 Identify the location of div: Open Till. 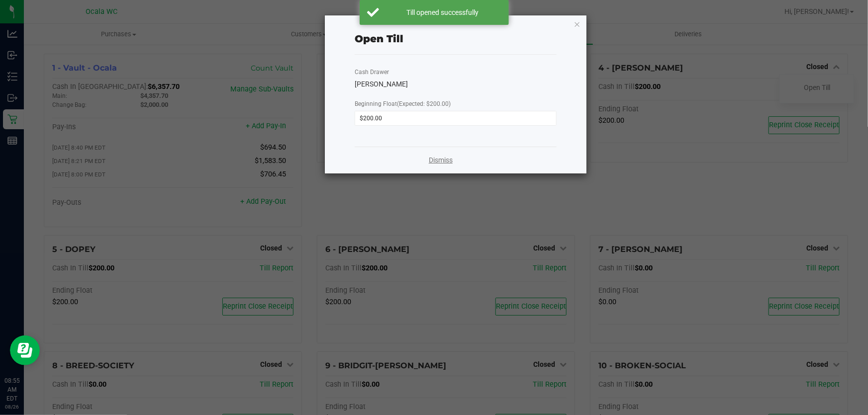
(379, 38).